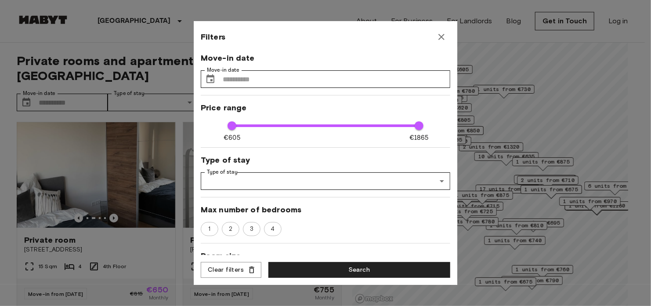  I want to click on span: Move-in date, so click(325, 58).